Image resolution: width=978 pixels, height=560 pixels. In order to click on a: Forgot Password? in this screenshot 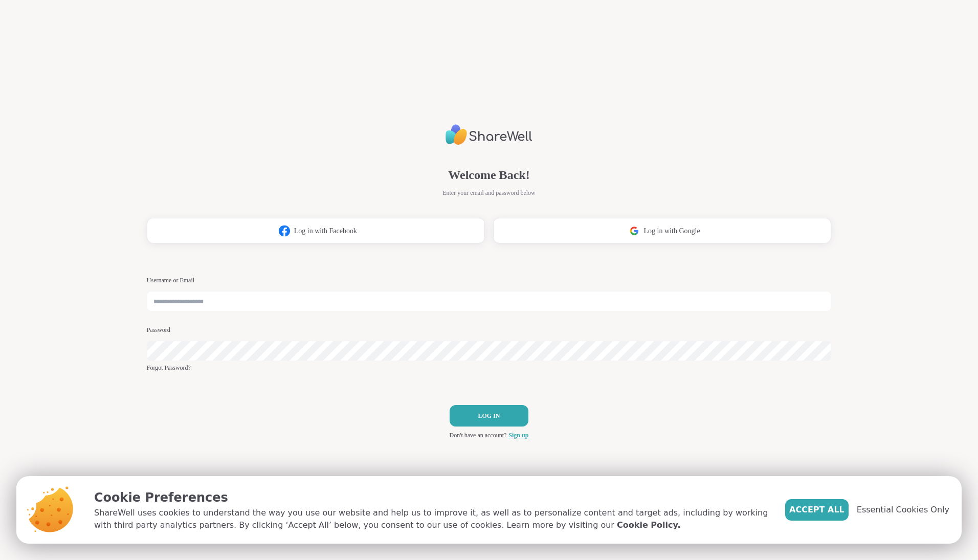, I will do `click(489, 368)`.